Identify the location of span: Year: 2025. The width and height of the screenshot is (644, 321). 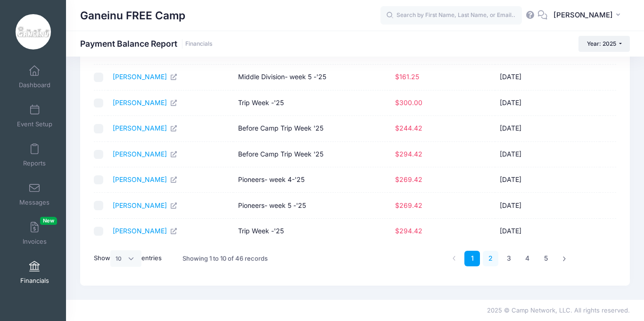
(602, 43).